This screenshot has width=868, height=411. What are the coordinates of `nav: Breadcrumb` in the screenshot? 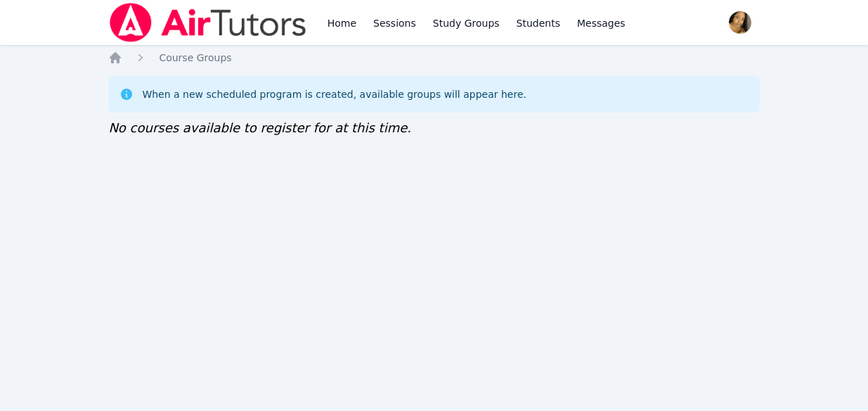 It's located at (434, 58).